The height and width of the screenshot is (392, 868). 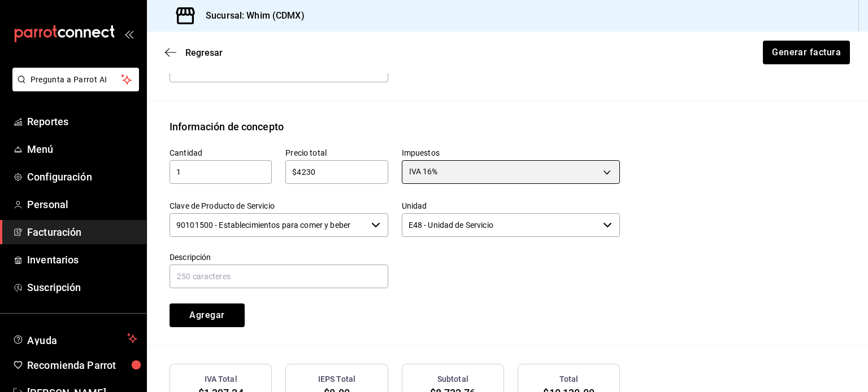 What do you see at coordinates (336, 153) in the screenshot?
I see `label: Precio total` at bounding box center [336, 153].